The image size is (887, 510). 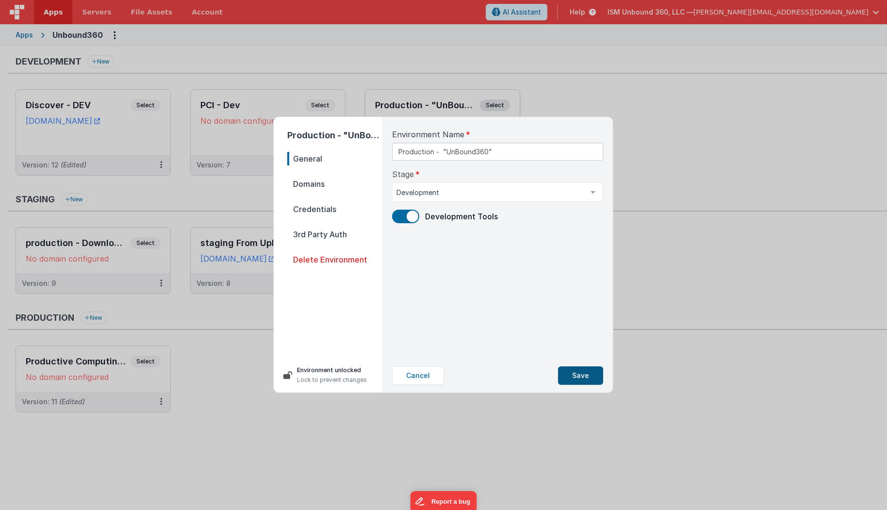 What do you see at coordinates (461, 216) in the screenshot?
I see `span: Development Tools` at bounding box center [461, 216].